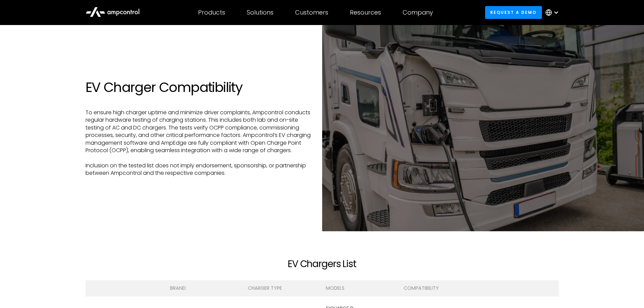  What do you see at coordinates (322, 264) in the screenshot?
I see `h2: EV Chargers List` at bounding box center [322, 264].